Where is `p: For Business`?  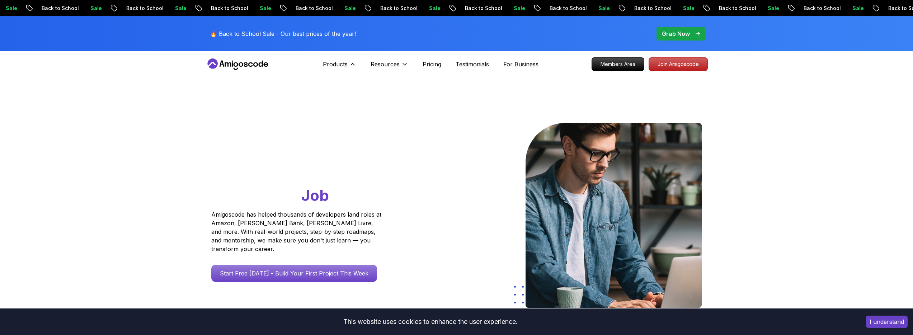 p: For Business is located at coordinates (521, 64).